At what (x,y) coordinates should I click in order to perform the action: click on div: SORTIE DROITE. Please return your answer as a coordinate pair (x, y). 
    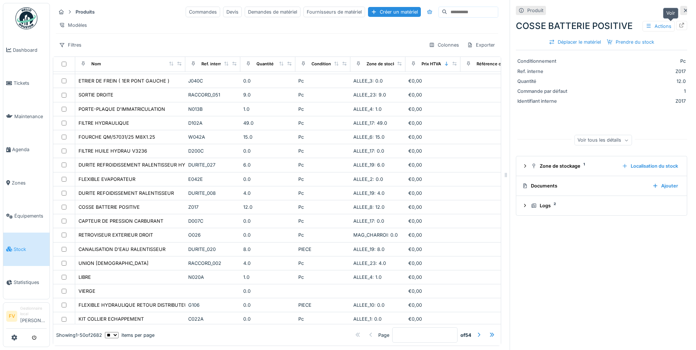
    Looking at the image, I should click on (96, 95).